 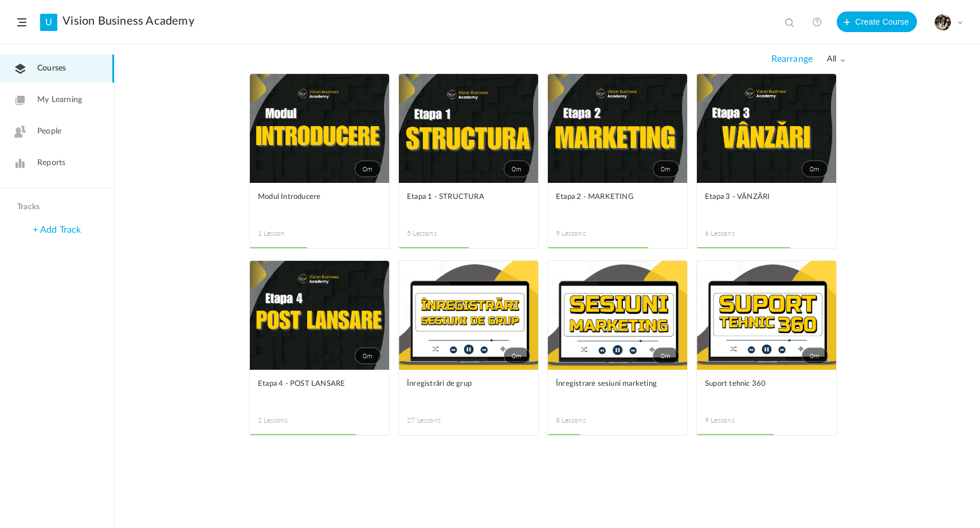 What do you see at coordinates (469, 204) in the screenshot?
I see `a: Etapa 1 - STRUCTURA` at bounding box center [469, 204].